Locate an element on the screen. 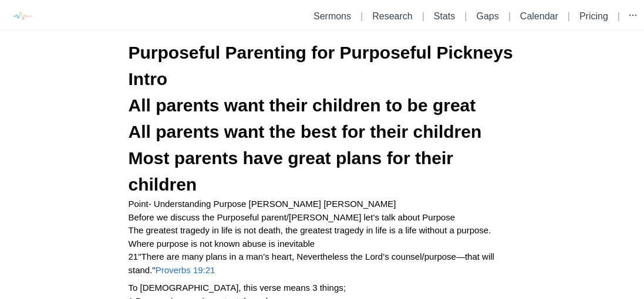 The height and width of the screenshot is (299, 644). a: Proverbs 19:21 is located at coordinates (186, 270).